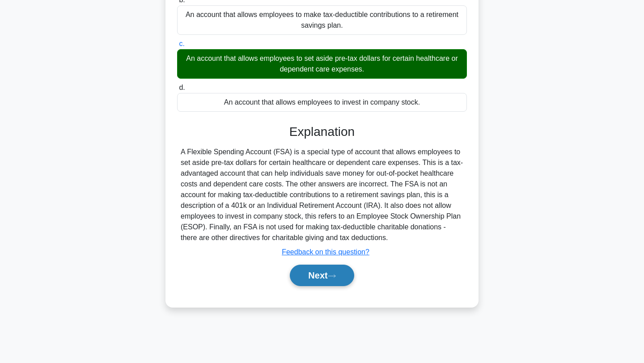 This screenshot has height=363, width=644. I want to click on div: An account that allows employees to set aside pre-tax dollars for certain healthcare or dependent..., so click(322, 64).